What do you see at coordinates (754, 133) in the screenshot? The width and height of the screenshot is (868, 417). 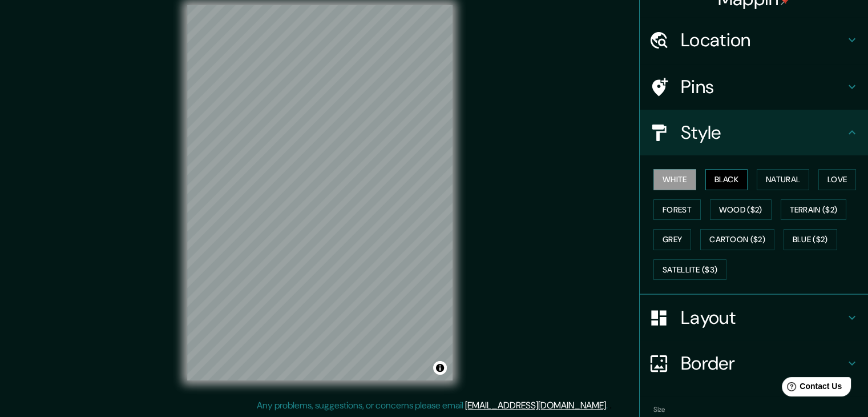 I see `div: Style` at bounding box center [754, 133].